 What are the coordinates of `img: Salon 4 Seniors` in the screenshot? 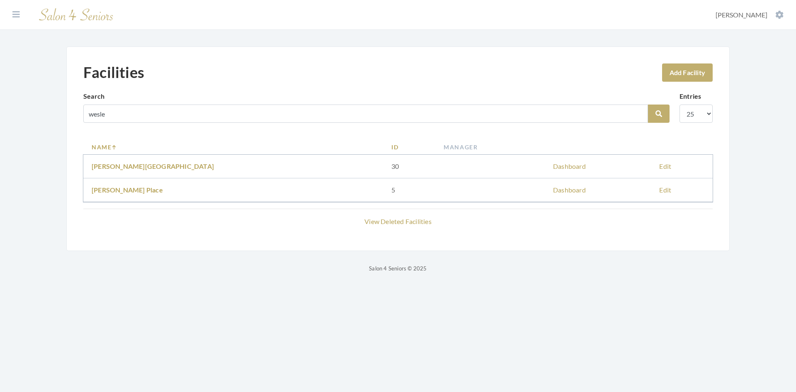 It's located at (76, 15).